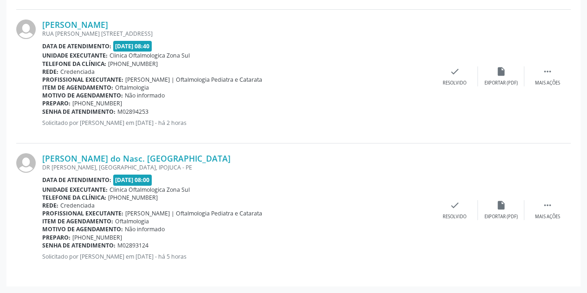 The height and width of the screenshot is (293, 587). What do you see at coordinates (133, 111) in the screenshot?
I see `span: M02894253` at bounding box center [133, 111].